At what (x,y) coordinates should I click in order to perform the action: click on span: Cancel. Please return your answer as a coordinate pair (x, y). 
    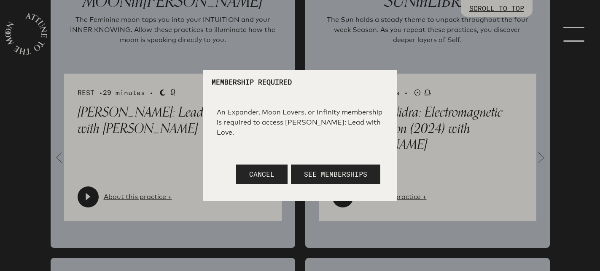
    Looking at the image, I should click on (262, 175).